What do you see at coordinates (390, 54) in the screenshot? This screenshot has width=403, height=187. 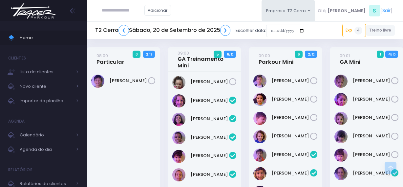 I see `strong: 4` at bounding box center [390, 54].